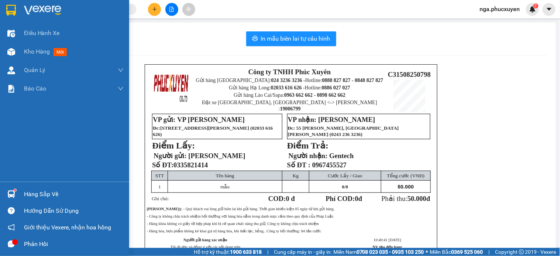 The height and width of the screenshot is (256, 560). I want to click on strong: VP nhận:, so click(302, 119).